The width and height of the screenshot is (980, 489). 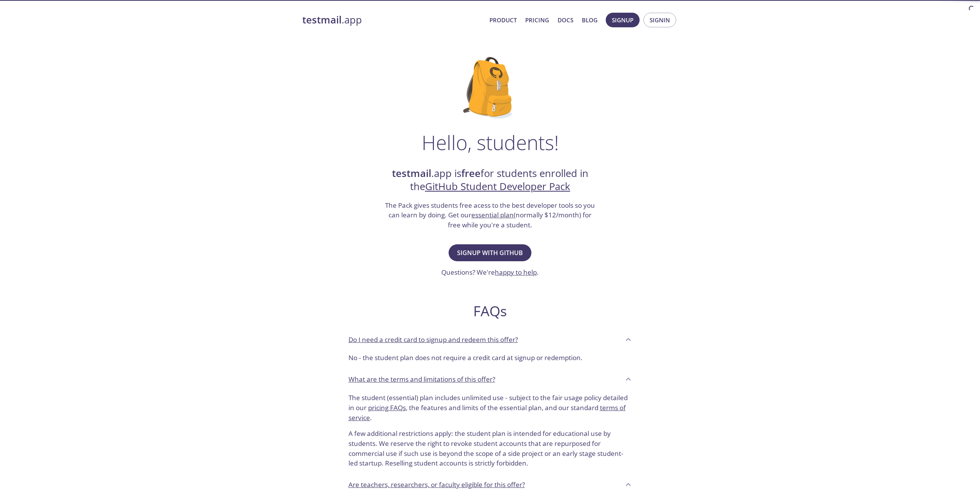 What do you see at coordinates (490, 253) in the screenshot?
I see `button: Signup with GitHub` at bounding box center [490, 253].